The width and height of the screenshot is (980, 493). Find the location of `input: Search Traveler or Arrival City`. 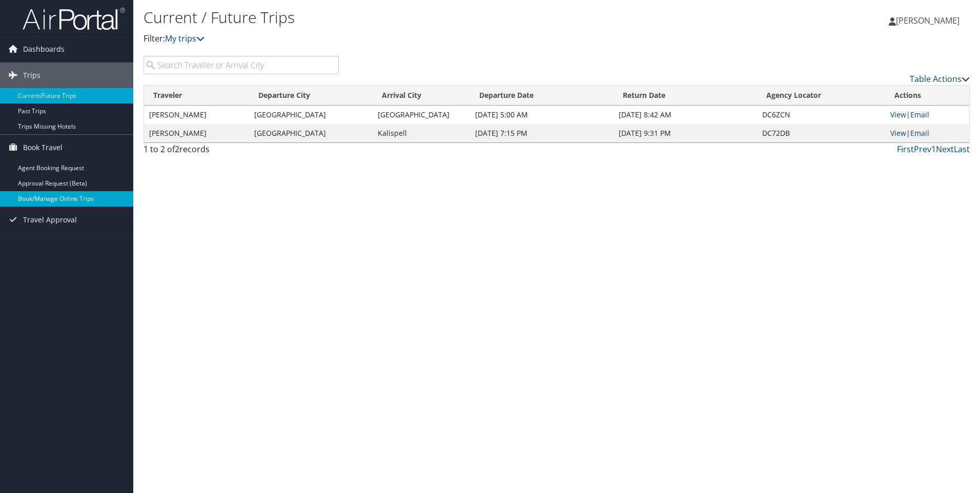

input: Search Traveler or Arrival City is located at coordinates (241, 65).